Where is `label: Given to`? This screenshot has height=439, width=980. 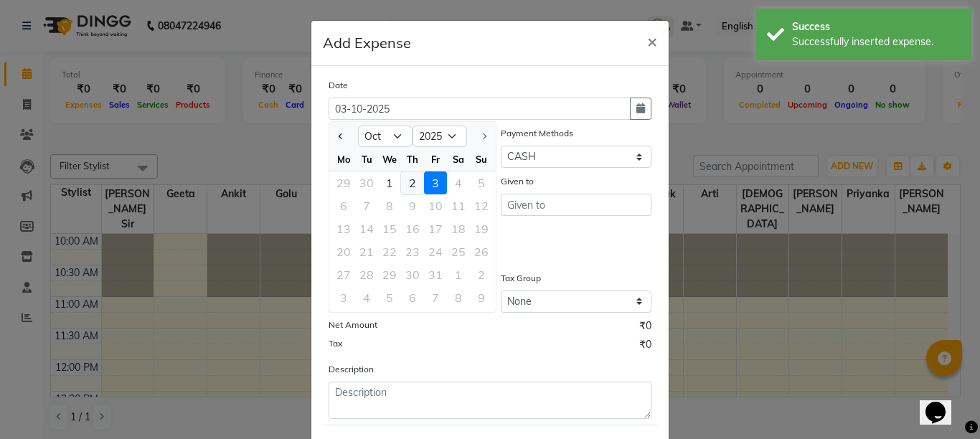
label: Given to is located at coordinates (518, 181).